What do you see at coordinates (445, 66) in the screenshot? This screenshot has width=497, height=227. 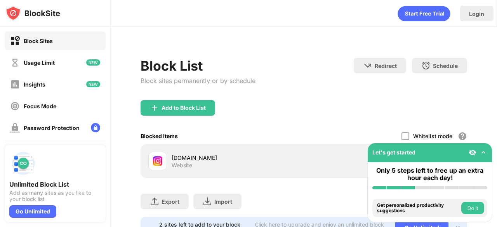 I see `div: Schedule` at bounding box center [445, 66].